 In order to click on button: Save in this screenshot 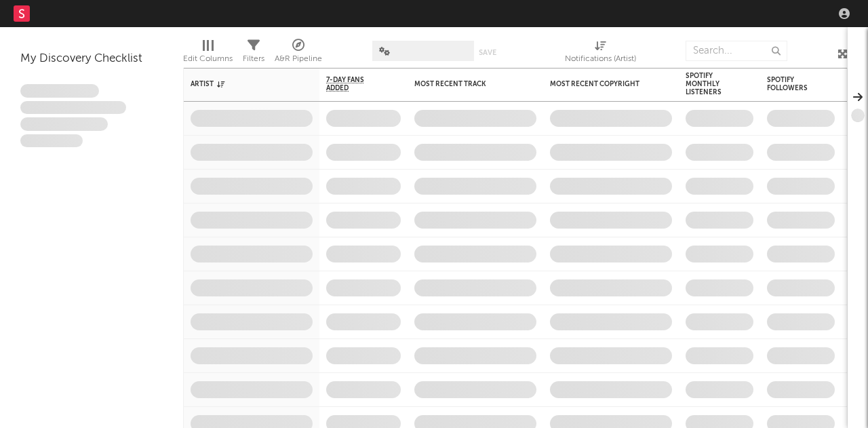, I will do `click(487, 52)`.